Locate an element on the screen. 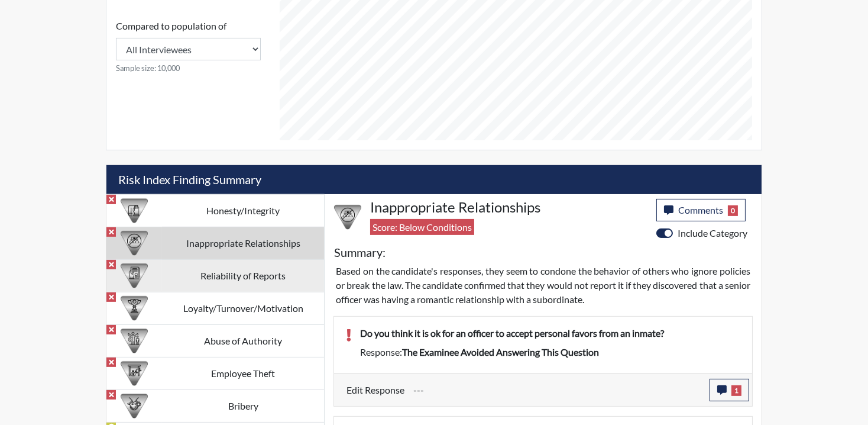 This screenshot has width=868, height=425. p: Do you think it is ok for an officer to accept personal favors from an inmate? is located at coordinates (550, 333).